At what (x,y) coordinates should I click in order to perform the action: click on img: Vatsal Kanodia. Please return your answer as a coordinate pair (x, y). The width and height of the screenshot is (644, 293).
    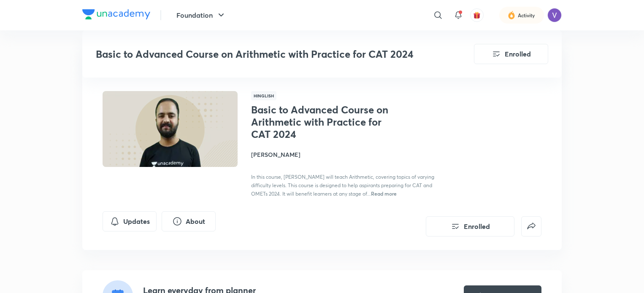
    Looking at the image, I should click on (555, 15).